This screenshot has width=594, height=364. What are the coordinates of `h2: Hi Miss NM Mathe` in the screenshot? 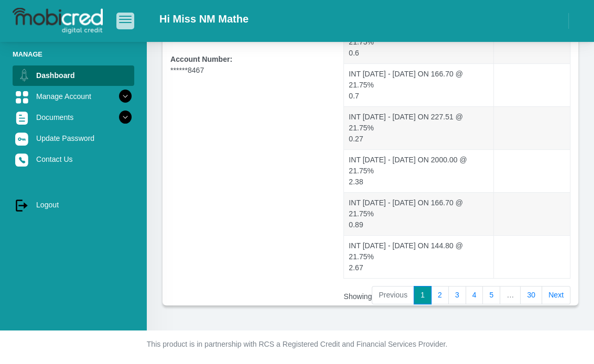 It's located at (204, 19).